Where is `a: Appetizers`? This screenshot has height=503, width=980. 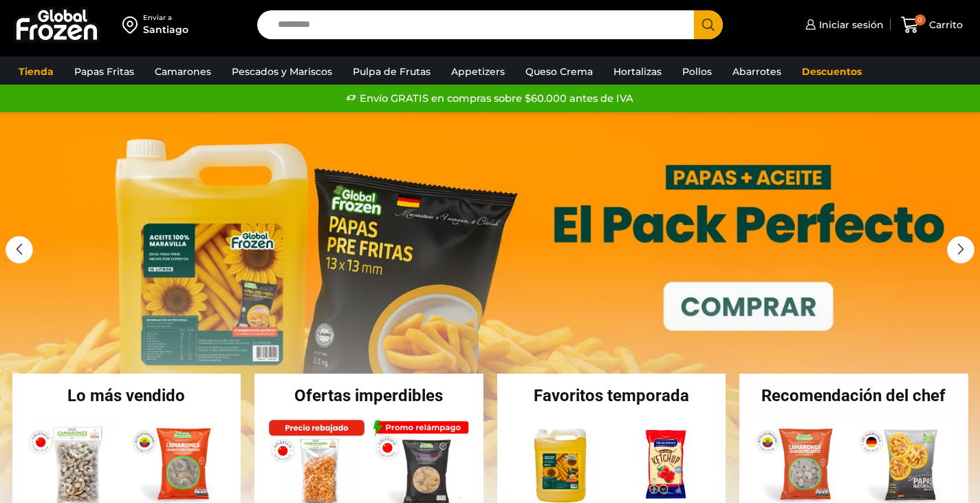 a: Appetizers is located at coordinates (478, 72).